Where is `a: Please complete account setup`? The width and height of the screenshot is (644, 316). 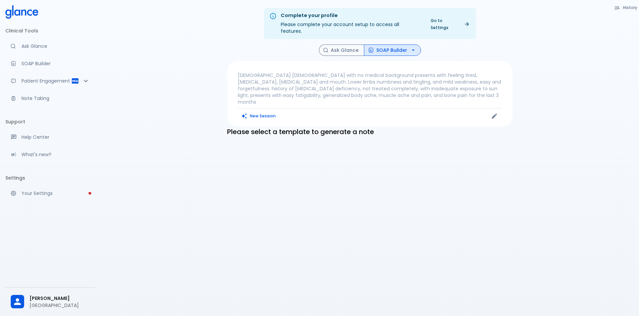
a: Please complete account setup is located at coordinates (50, 193).